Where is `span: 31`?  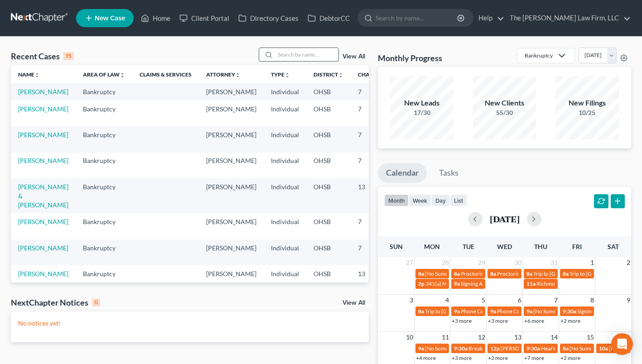
span: 31 is located at coordinates (554, 263).